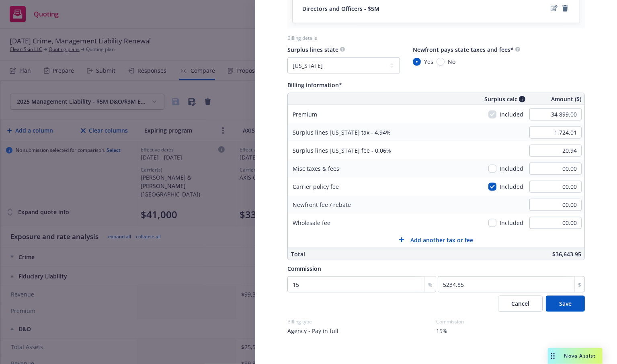  Describe the element at coordinates (553, 356) in the screenshot. I see `div: Drag to move` at that location.